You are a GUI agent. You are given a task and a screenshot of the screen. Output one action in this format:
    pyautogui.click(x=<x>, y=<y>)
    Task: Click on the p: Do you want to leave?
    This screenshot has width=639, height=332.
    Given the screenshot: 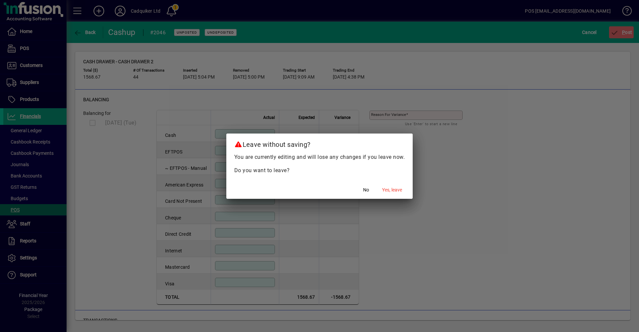 What is the action you would take?
    pyautogui.click(x=320, y=170)
    